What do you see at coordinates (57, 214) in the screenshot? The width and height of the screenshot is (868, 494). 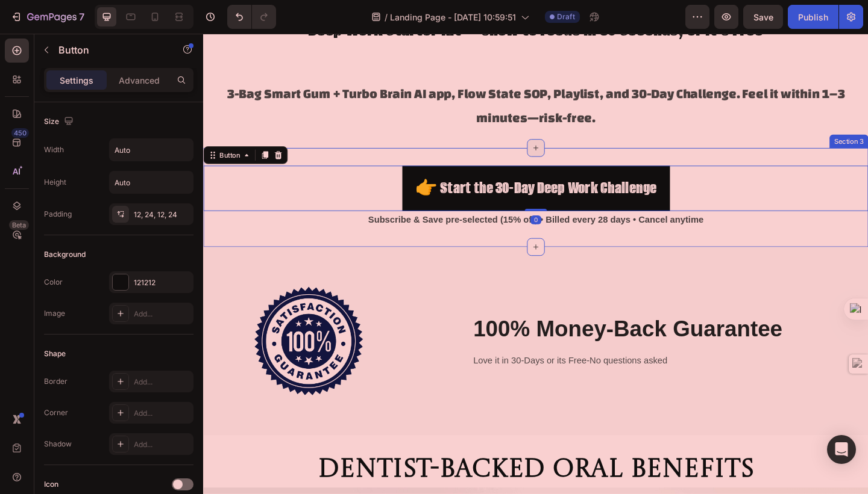 I see `div: Padding` at bounding box center [57, 214].